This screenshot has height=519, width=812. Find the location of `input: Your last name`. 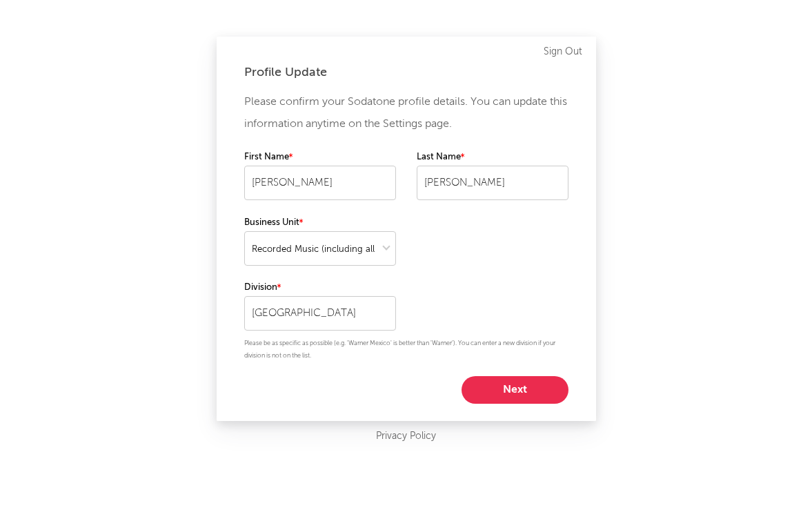

input: Your last name is located at coordinates (492, 183).